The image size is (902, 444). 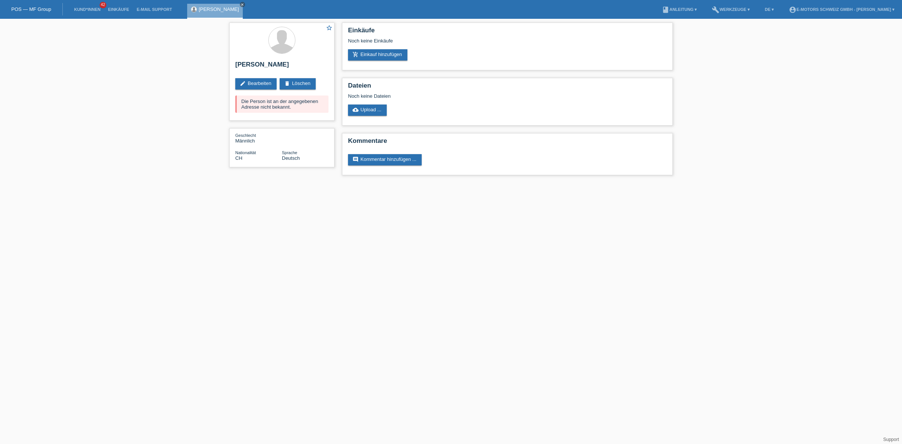 I want to click on span: Nationalität, so click(x=245, y=153).